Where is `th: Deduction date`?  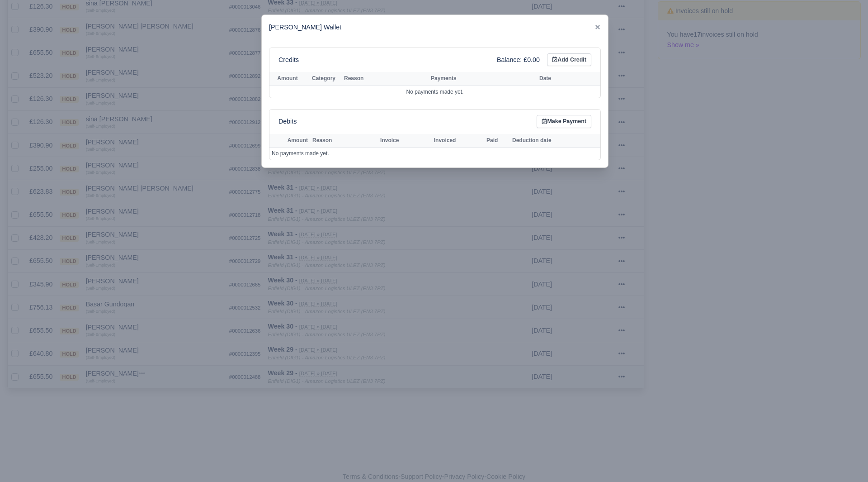
th: Deduction date is located at coordinates (555, 141).